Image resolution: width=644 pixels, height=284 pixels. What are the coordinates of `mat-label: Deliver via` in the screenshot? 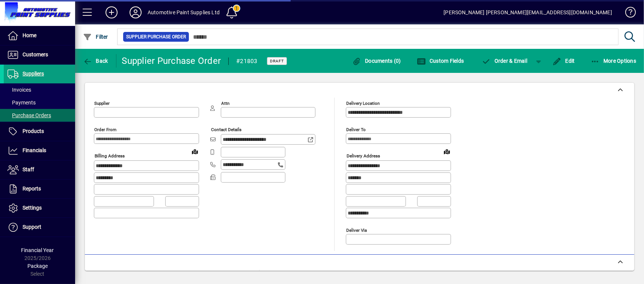 It's located at (357, 230).